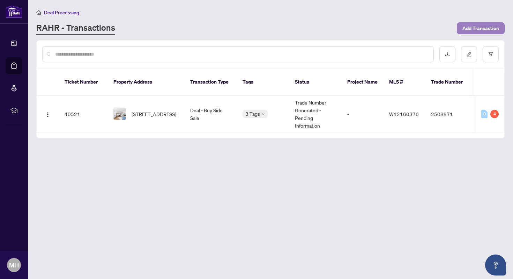 This screenshot has width=513, height=279. Describe the element at coordinates (253, 113) in the screenshot. I see `span: 3 Tags` at that location.